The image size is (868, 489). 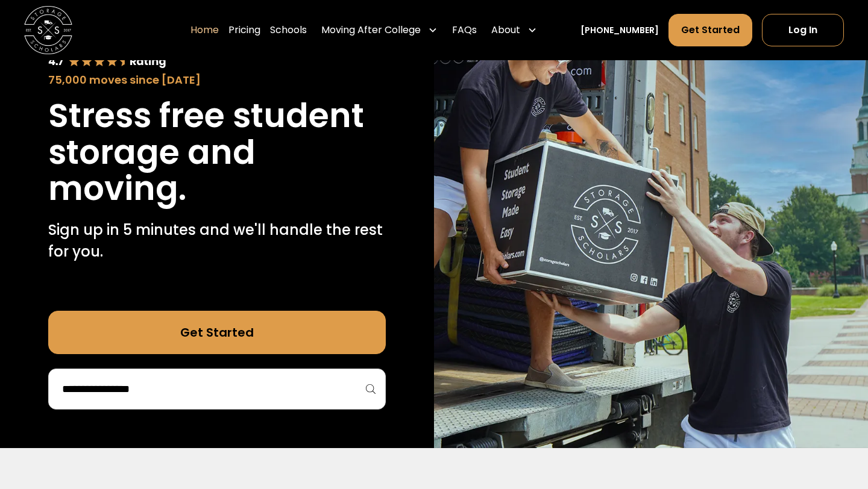 What do you see at coordinates (803, 30) in the screenshot?
I see `a: Log In` at bounding box center [803, 30].